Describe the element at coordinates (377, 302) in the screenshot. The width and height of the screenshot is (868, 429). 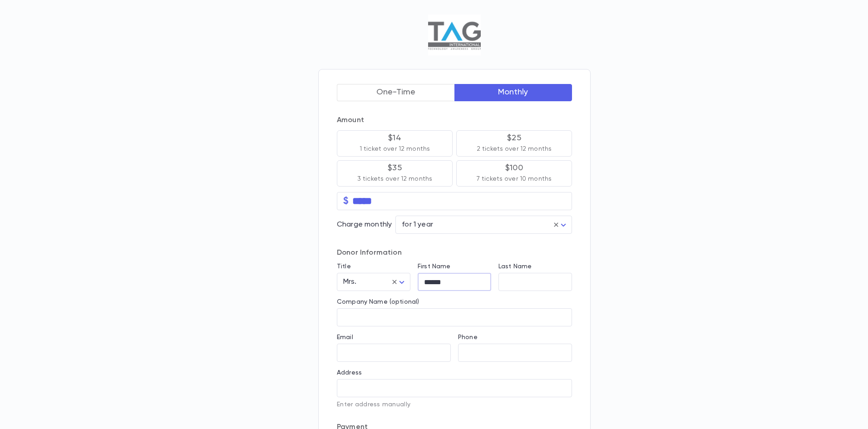
I see `label: Company Name (optional)` at that location.